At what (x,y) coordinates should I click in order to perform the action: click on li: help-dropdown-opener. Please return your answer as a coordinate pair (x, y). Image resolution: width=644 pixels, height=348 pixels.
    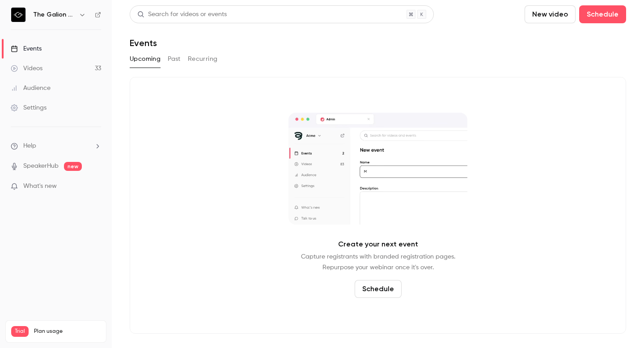
    Looking at the image, I should click on (56, 146).